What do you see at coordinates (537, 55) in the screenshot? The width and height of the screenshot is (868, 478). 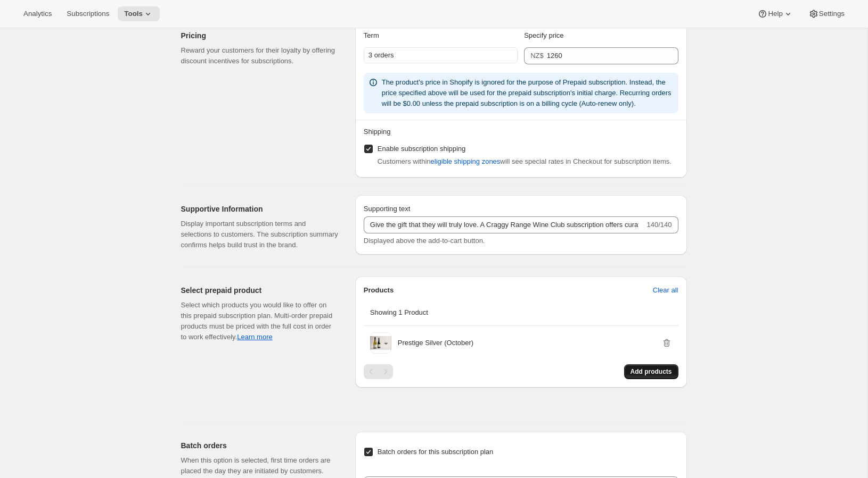 I see `span: NZ$` at bounding box center [537, 55].